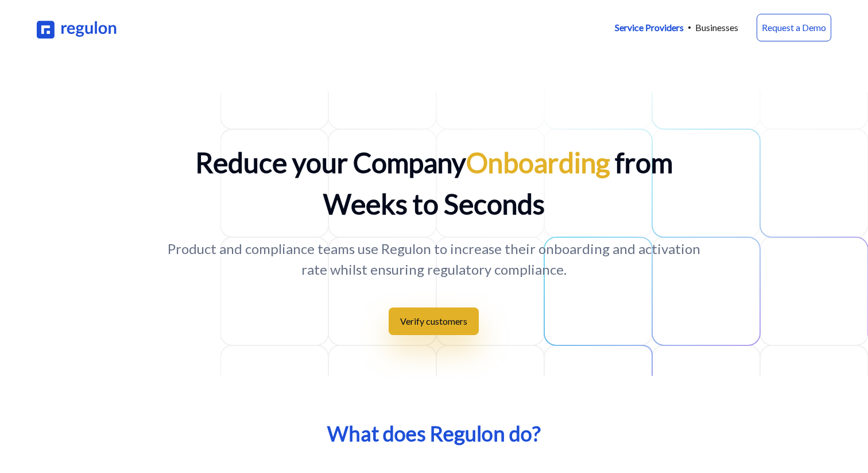  Describe the element at coordinates (794, 27) in the screenshot. I see `a: Request a Demo` at that location.